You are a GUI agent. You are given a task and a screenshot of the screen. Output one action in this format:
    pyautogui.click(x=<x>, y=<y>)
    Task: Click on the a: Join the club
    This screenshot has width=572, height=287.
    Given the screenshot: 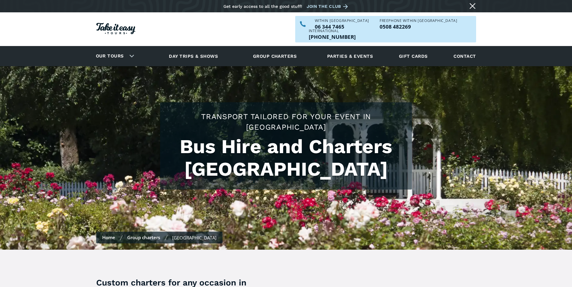 What is the action you would take?
    pyautogui.click(x=328, y=6)
    